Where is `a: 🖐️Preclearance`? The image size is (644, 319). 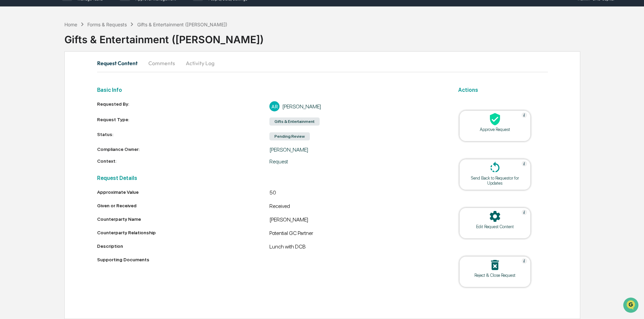 a: 🖐️Preclearance is located at coordinates (25, 89).